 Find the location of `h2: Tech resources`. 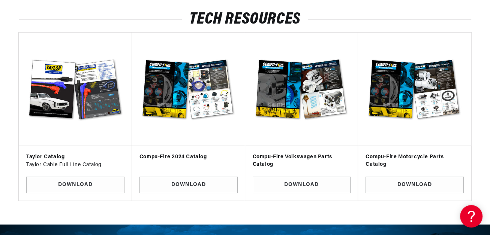

h2: Tech resources is located at coordinates (245, 19).